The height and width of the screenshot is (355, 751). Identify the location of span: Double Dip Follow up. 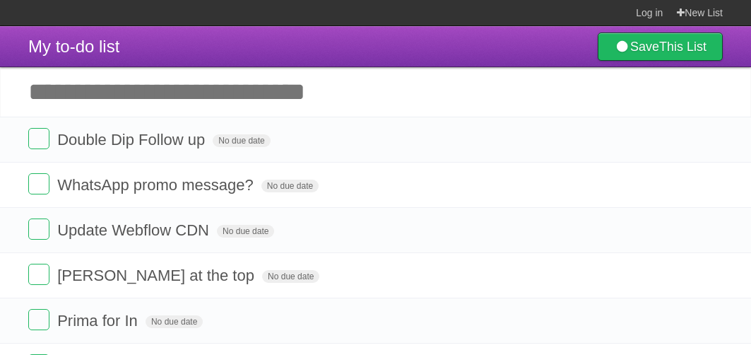
(133, 139).